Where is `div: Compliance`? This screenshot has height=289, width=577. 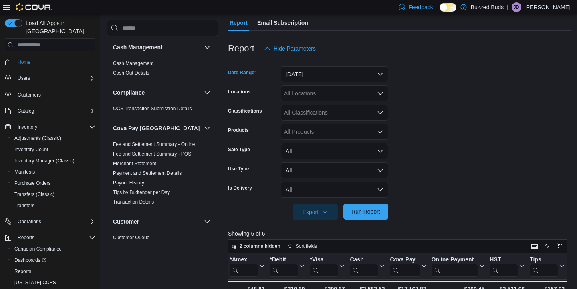 div: Compliance is located at coordinates (162, 110).